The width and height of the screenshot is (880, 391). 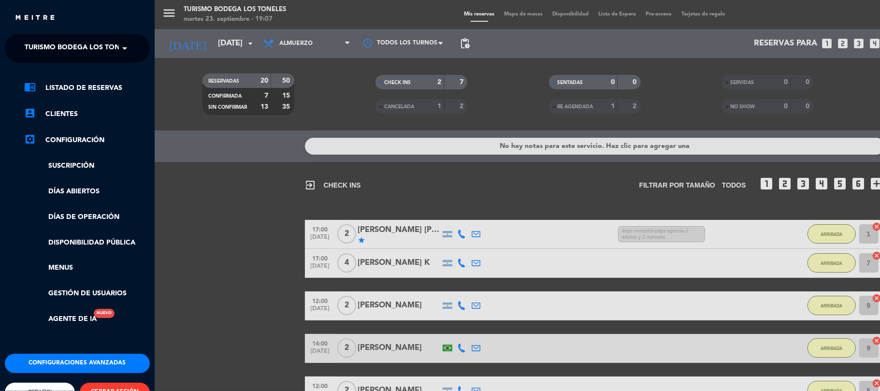 I want to click on div: Nuevo, so click(x=104, y=313).